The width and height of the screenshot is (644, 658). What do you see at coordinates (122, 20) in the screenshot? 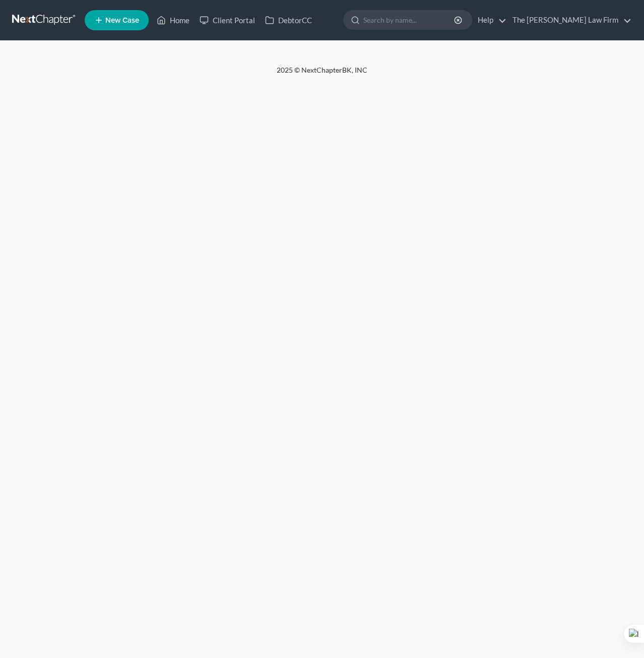
I see `span: New Case` at bounding box center [122, 20].